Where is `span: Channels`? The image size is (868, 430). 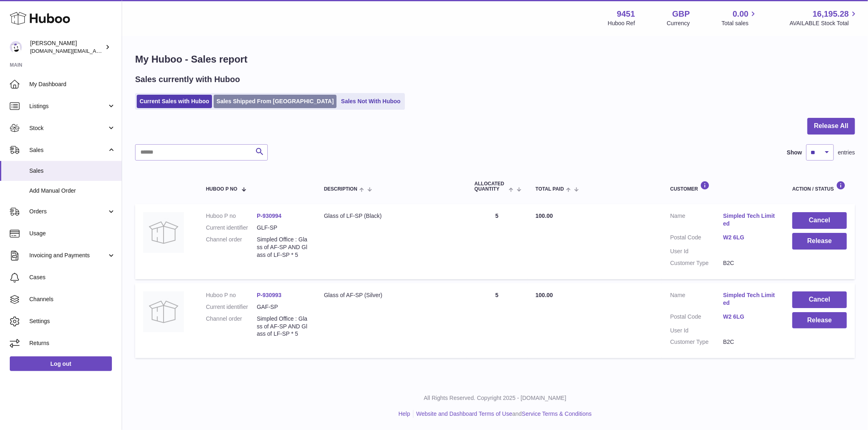 span: Channels is located at coordinates (73, 299).